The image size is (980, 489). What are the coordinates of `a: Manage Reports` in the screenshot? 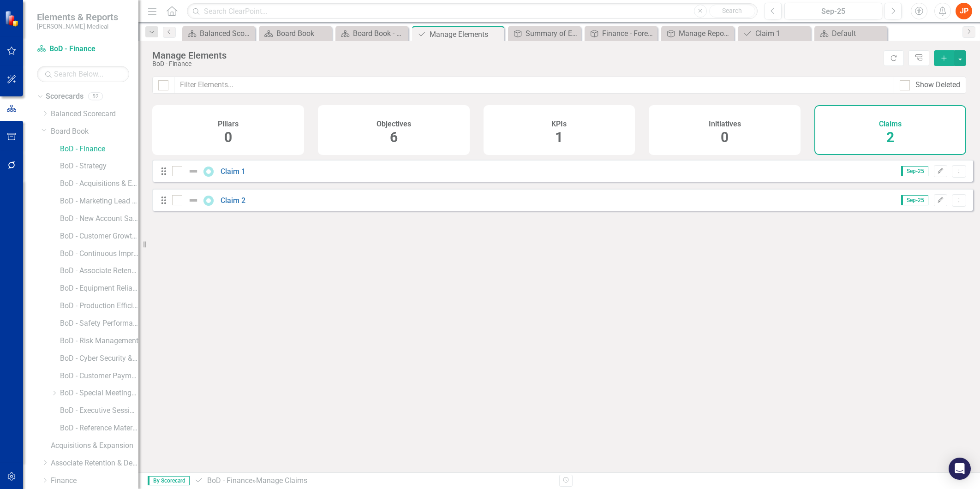 It's located at (698, 33).